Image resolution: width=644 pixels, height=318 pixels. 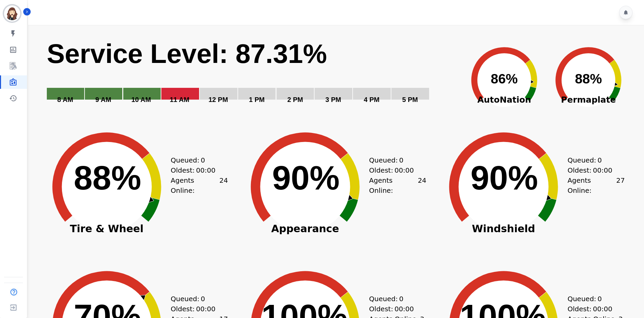 I want to click on text: 2 PM, so click(x=295, y=100).